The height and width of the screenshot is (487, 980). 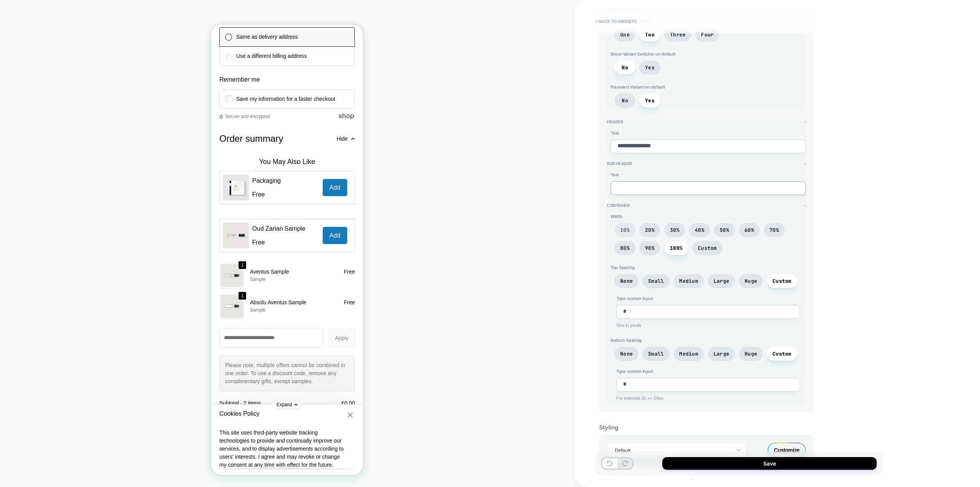 I want to click on section: Shopping cart, so click(x=76, y=265).